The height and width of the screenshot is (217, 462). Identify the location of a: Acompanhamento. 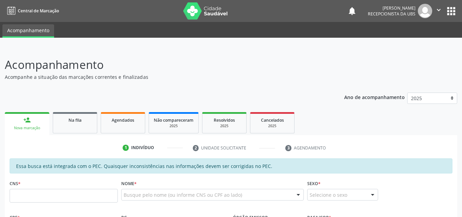
(28, 31).